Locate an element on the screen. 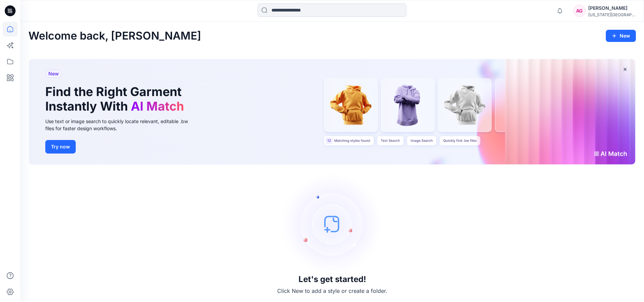 The width and height of the screenshot is (644, 302). button: Try now is located at coordinates (61, 146).